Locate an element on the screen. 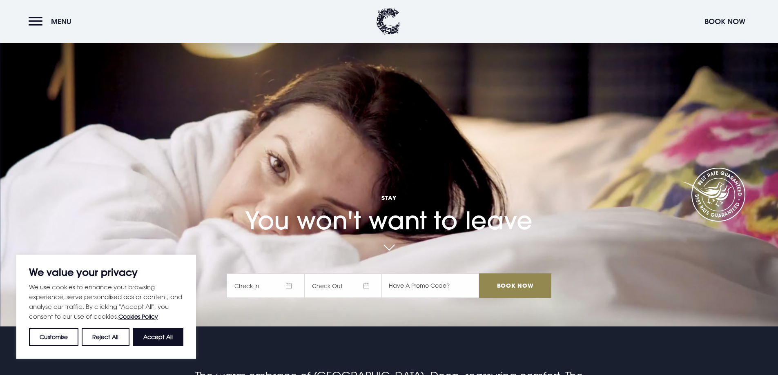  button: Customise is located at coordinates (53, 337).